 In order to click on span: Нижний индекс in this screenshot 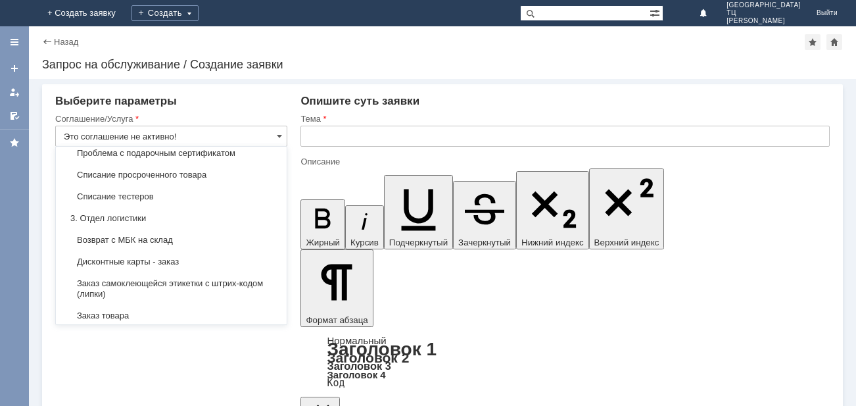, I will do `click(552, 242)`.